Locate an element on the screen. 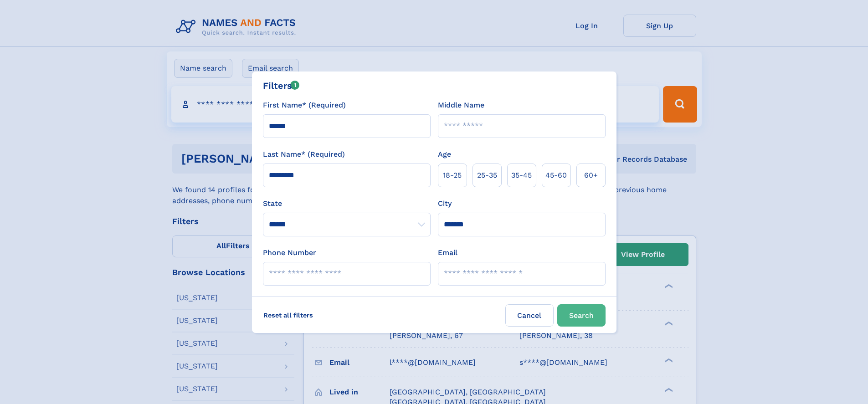 The width and height of the screenshot is (868, 404). label: Middle Name is located at coordinates (461, 105).